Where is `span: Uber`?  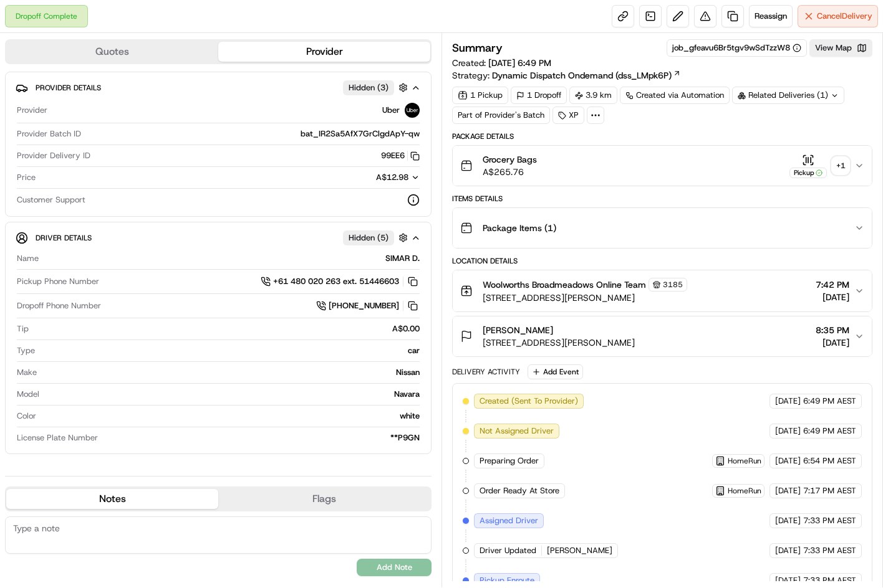 span: Uber is located at coordinates (391, 110).